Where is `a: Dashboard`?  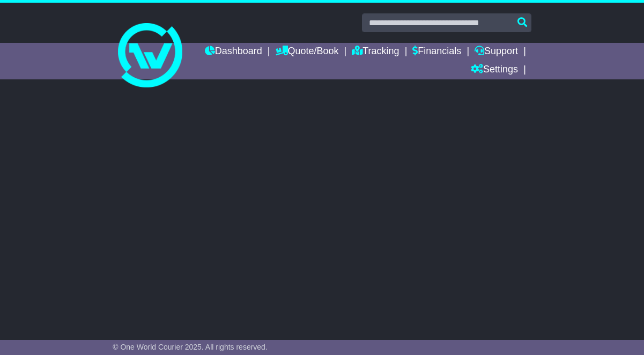
a: Dashboard is located at coordinates (233, 52).